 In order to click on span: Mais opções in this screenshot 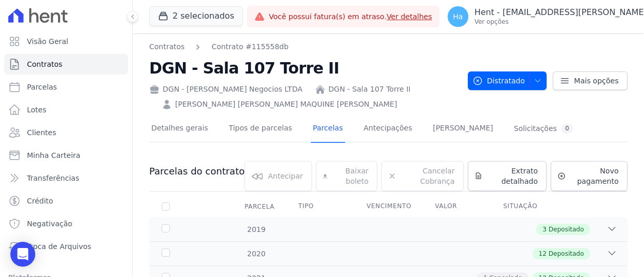, I will do `click(596, 80)`.